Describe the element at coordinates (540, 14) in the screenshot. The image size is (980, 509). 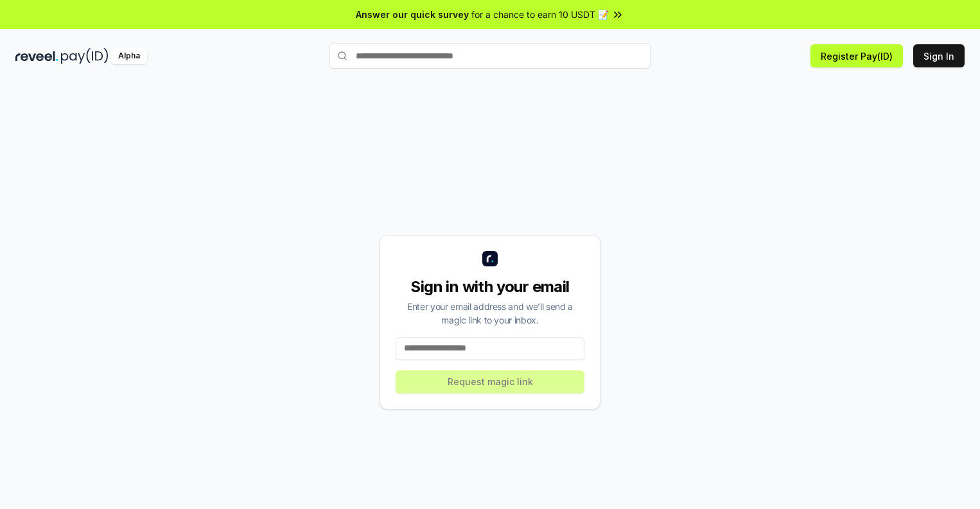
I see `span: for a chance to earn 10 USDT 📝` at that location.